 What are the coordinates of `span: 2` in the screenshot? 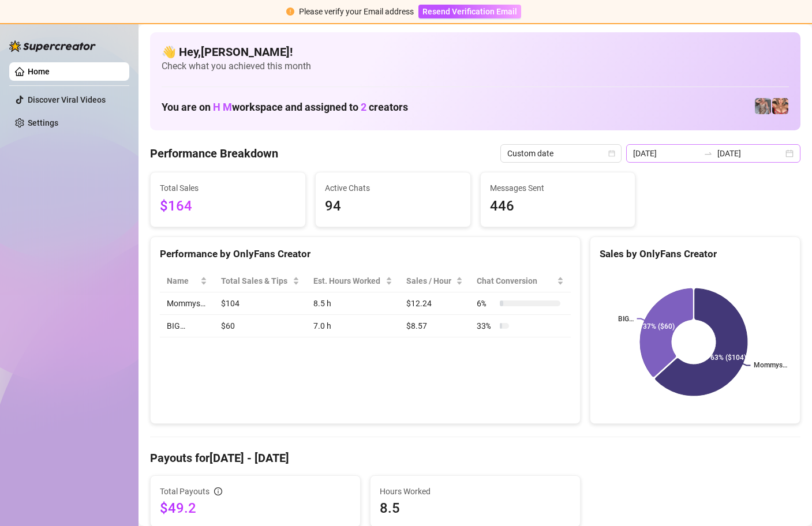 It's located at (364, 106).